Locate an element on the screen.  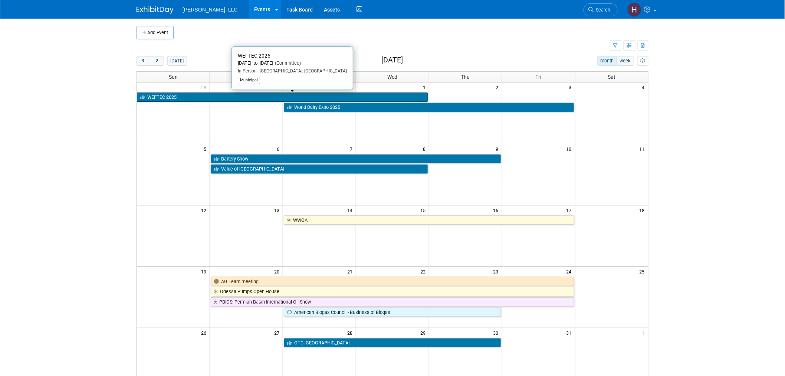
span: 7 is located at coordinates (353, 148).